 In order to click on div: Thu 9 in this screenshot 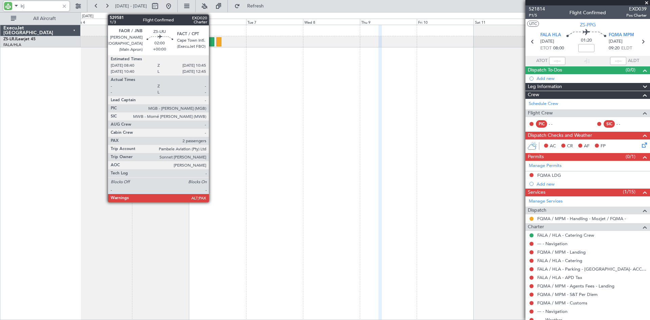, I will do `click(389, 22)`.